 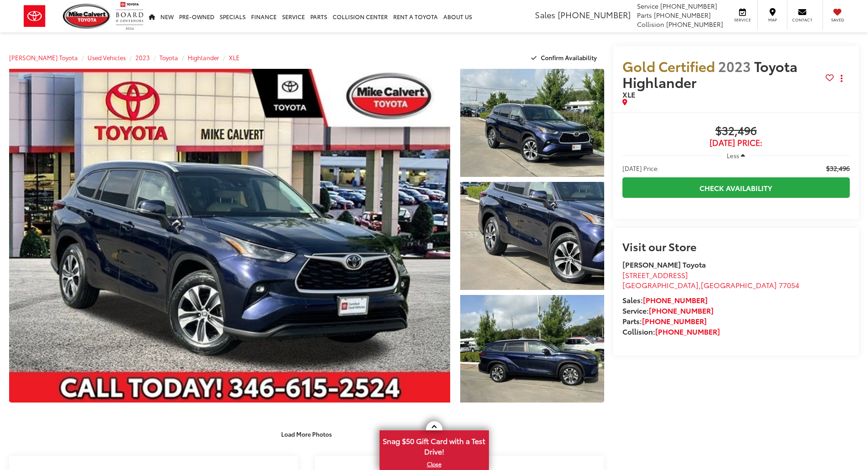 I want to click on a: XLE, so click(x=234, y=57).